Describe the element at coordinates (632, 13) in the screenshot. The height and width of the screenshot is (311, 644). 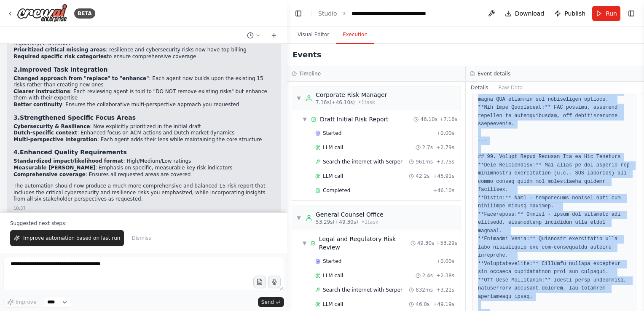
I see `button: Show right sidebar` at that location.